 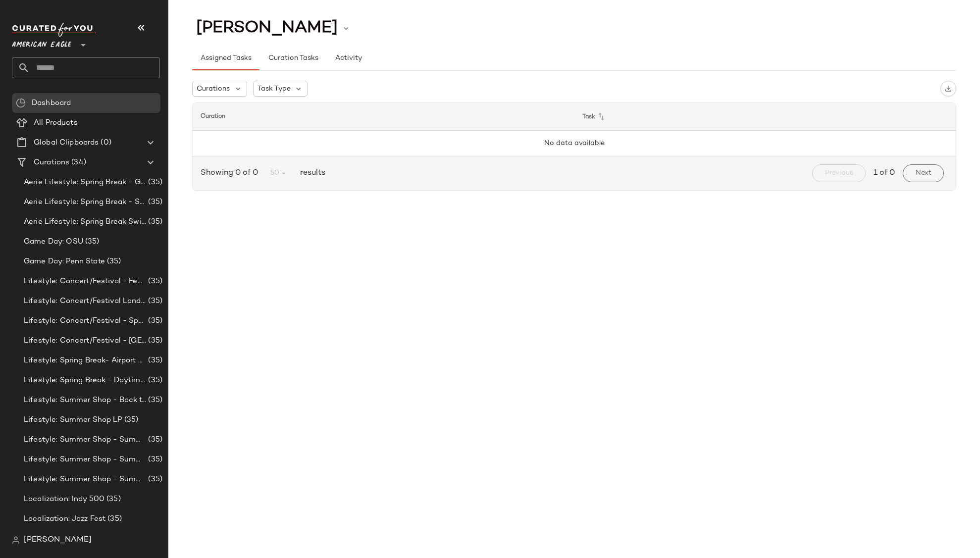 I want to click on span: Activity, so click(x=348, y=58).